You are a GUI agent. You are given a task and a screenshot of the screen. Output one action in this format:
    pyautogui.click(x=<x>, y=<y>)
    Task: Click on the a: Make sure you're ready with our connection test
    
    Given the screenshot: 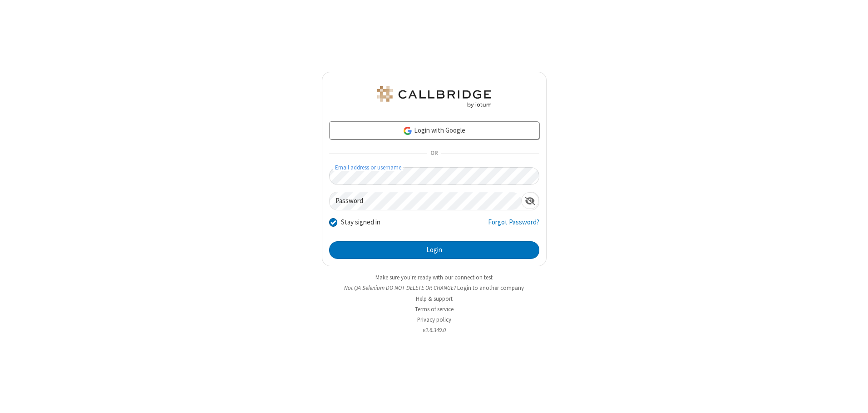 What is the action you would take?
    pyautogui.click(x=434, y=277)
    